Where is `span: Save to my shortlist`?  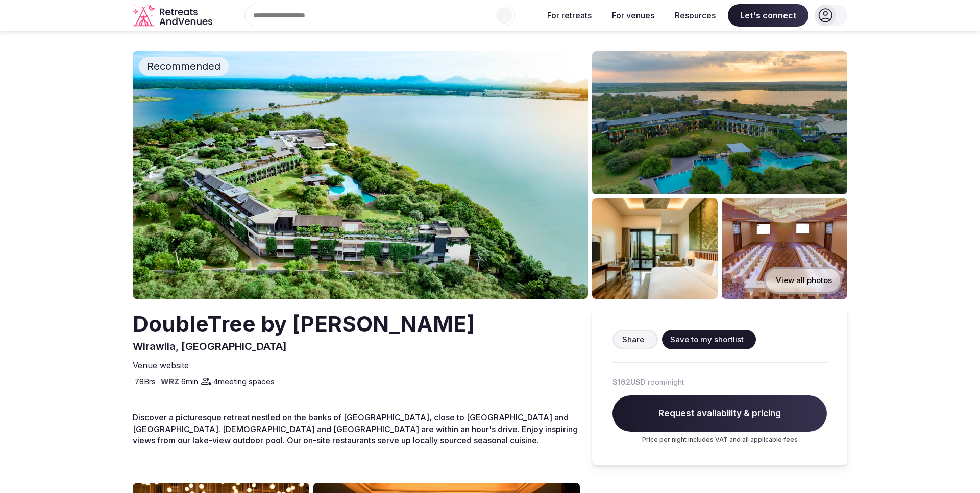 span: Save to my shortlist is located at coordinates (706, 339).